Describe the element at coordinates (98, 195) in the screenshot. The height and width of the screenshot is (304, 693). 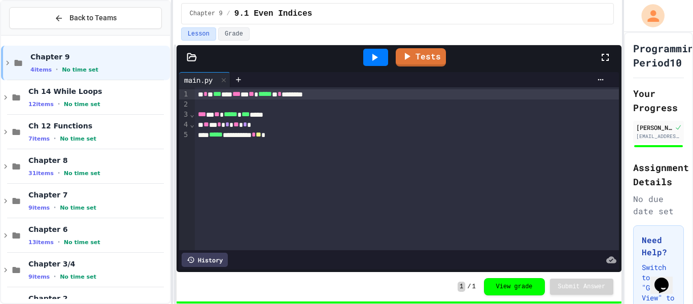
I see `span: Chapter 7` at that location.